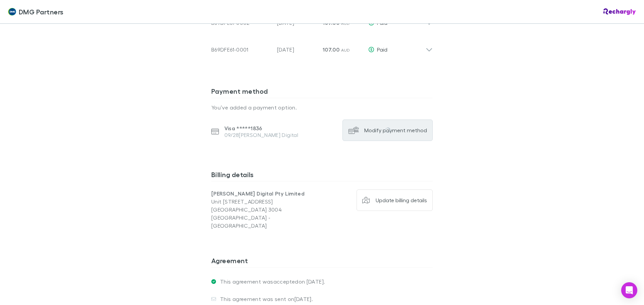  I want to click on span: DMG Partners, so click(41, 12).